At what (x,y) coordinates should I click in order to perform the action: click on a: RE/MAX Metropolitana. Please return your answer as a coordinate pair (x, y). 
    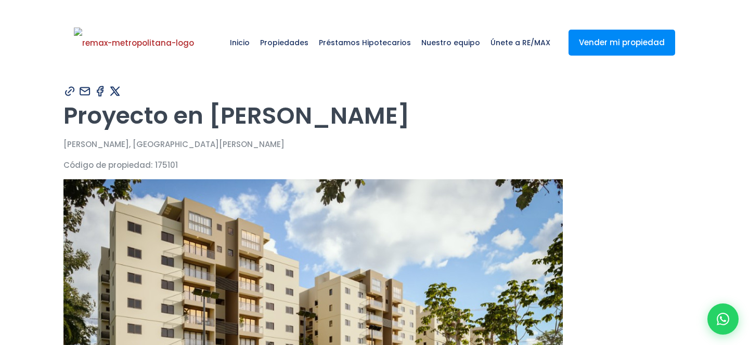
    Looking at the image, I should click on (134, 43).